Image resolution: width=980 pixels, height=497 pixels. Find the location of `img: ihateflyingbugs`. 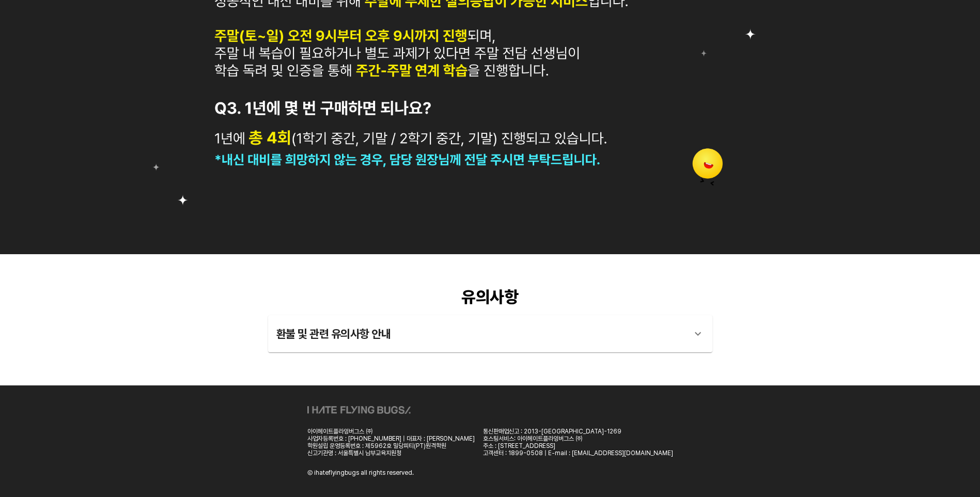

img: ihateflyingbugs is located at coordinates (359, 410).